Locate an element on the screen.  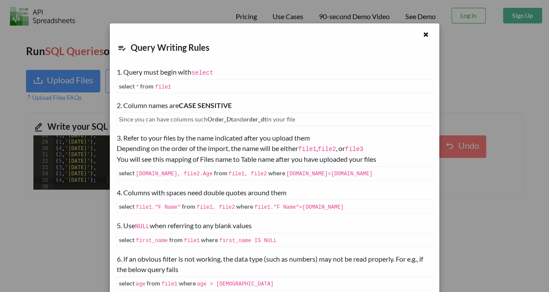
b: CASE SENSITIVE is located at coordinates (205, 105).